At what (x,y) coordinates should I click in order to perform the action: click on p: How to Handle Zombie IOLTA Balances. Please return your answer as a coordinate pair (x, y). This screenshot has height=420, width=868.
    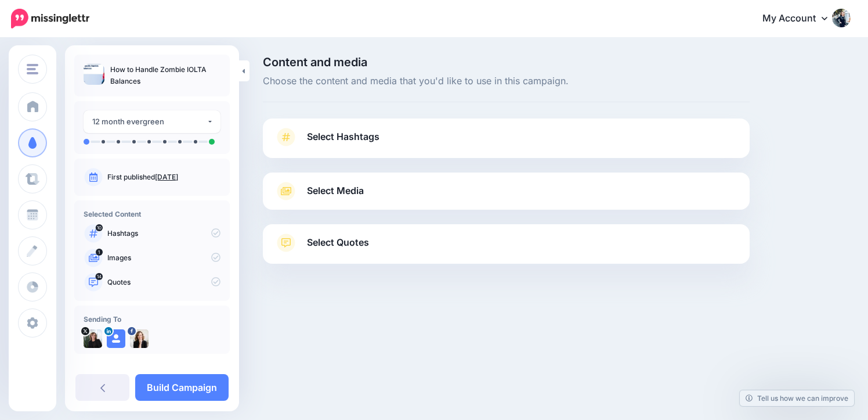
    Looking at the image, I should click on (165, 75).